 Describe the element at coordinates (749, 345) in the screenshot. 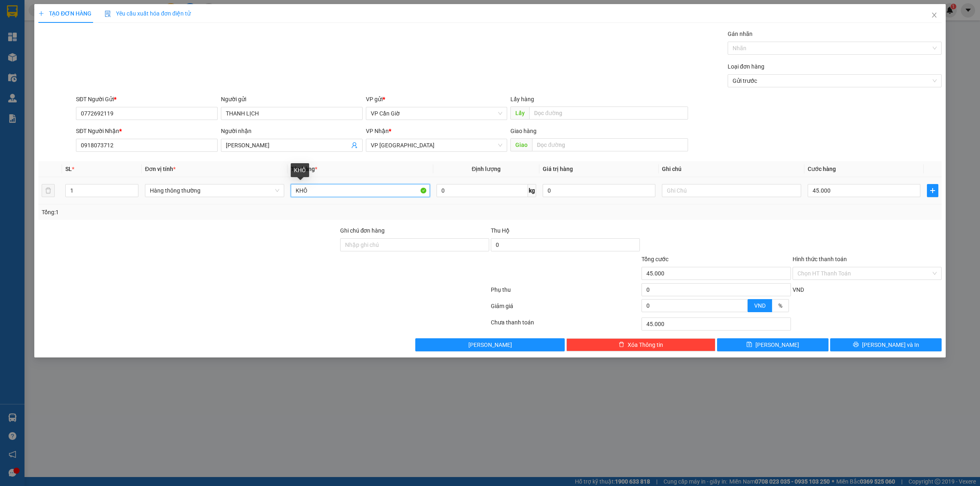

I see `span: save` at that location.